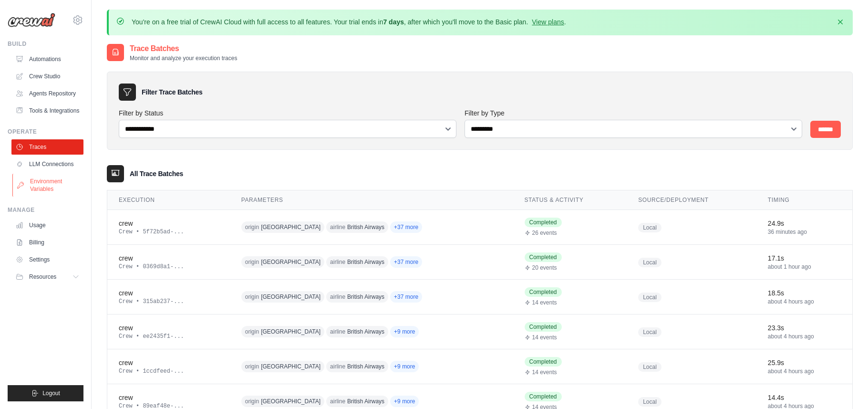  What do you see at coordinates (47, 260) in the screenshot?
I see `a: Settings` at bounding box center [47, 260].